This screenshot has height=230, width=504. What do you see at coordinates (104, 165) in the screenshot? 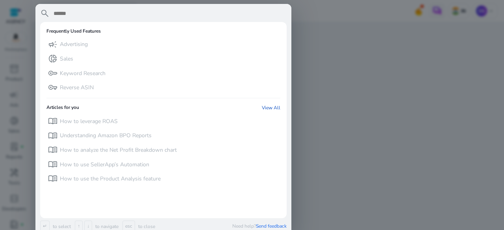
I see `p: How to use SellerApp’s Automation` at bounding box center [104, 165].